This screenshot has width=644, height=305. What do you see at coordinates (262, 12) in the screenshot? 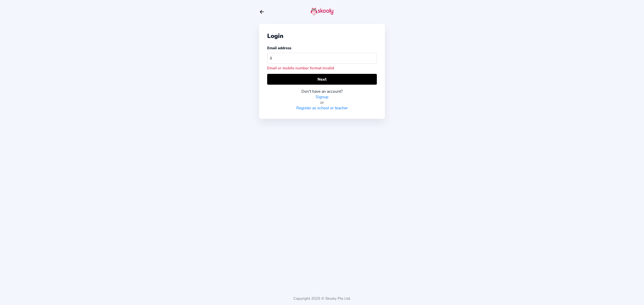
I see `ion-icon: arrow back outline` at bounding box center [262, 12].